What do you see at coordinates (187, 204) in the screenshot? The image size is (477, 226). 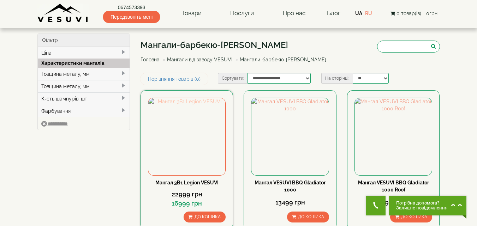 I see `div: 16999 грн` at bounding box center [187, 204].